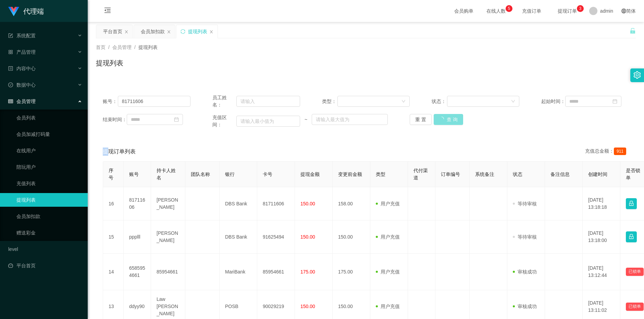 The height and width of the screenshot is (319, 644). What do you see at coordinates (350, 174) in the screenshot?
I see `span: 变更前金额` at bounding box center [350, 174].